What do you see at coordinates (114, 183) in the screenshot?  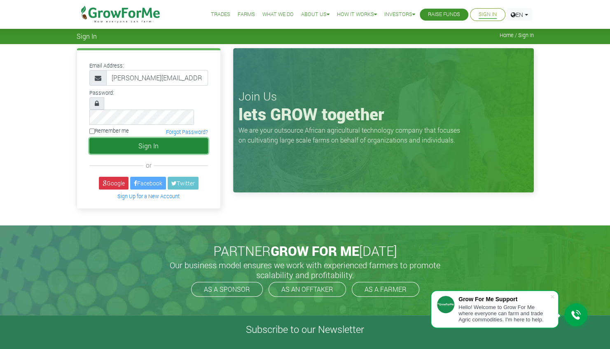 I see `a: Google` at bounding box center [114, 183].